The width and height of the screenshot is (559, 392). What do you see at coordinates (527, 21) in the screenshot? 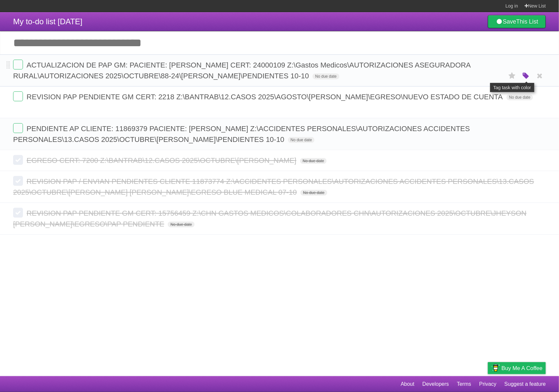
I see `b: This List` at bounding box center [527, 21].